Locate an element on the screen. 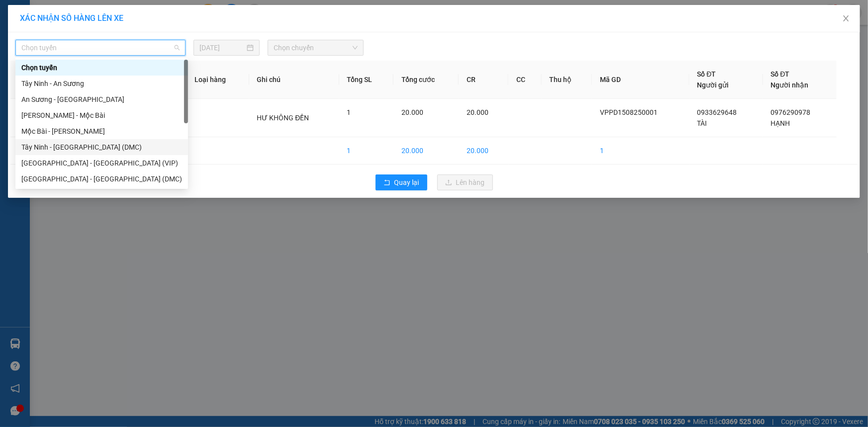 The width and height of the screenshot is (868, 427). li: Hotline: 1900 8153 is located at coordinates (254, 43).